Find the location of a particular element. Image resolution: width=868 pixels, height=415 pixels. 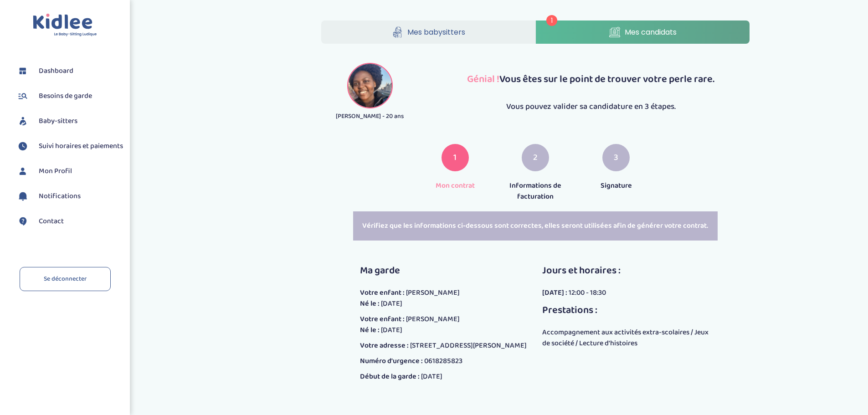

span: 2 is located at coordinates (535, 158).